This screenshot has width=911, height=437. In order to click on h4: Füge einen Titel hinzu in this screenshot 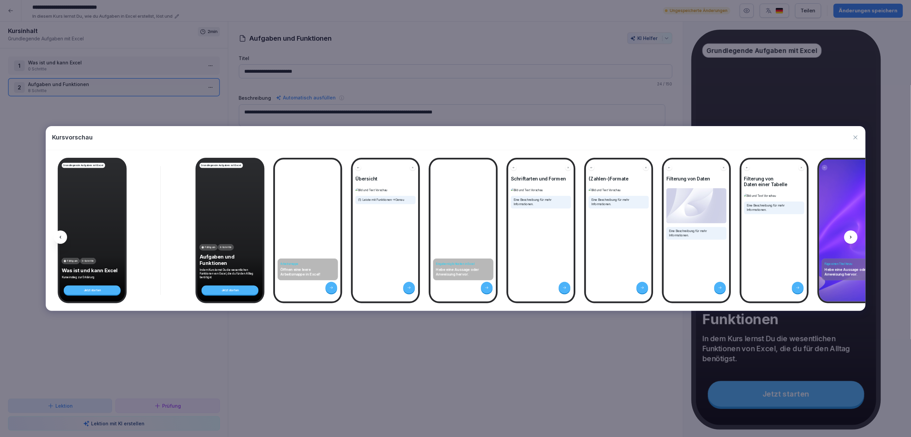, I will do `click(852, 264)`.